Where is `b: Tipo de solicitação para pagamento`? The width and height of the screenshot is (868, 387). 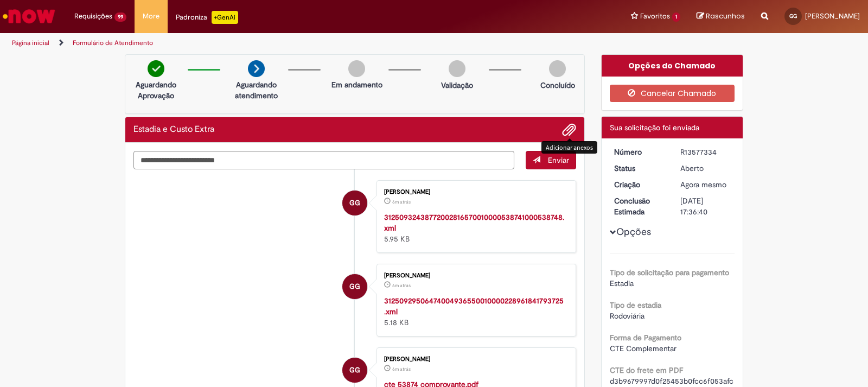
b: Tipo de solicitação para pagamento is located at coordinates (669, 273).